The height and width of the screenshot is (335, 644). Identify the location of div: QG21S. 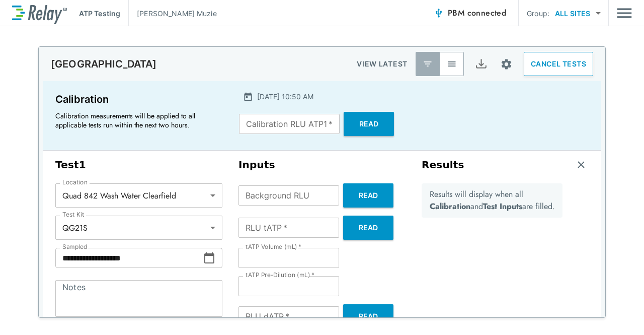
(139, 227).